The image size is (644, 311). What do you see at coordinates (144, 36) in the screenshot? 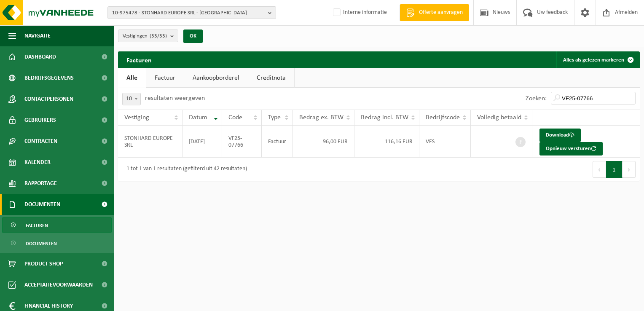
I see `span: Vestigingen` at bounding box center [144, 36].